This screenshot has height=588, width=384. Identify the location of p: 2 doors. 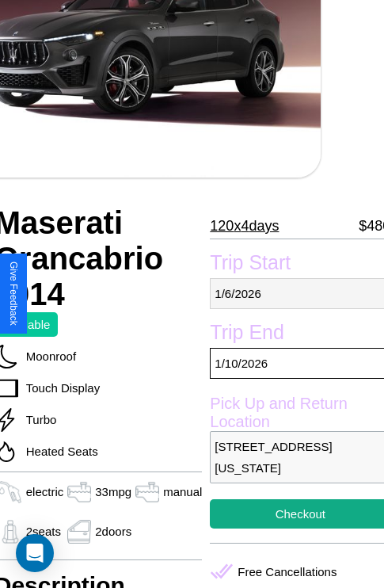
(113, 532).